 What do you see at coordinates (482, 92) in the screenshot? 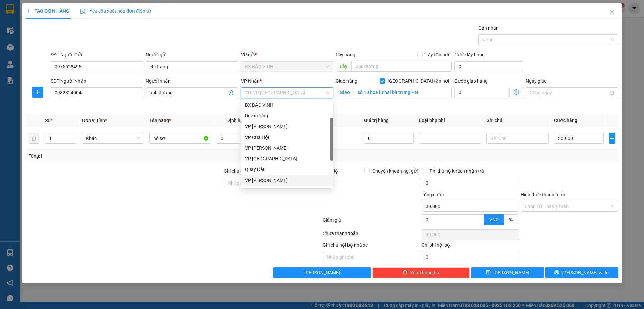
I see `input: Cước giao hàng` at bounding box center [482, 92].